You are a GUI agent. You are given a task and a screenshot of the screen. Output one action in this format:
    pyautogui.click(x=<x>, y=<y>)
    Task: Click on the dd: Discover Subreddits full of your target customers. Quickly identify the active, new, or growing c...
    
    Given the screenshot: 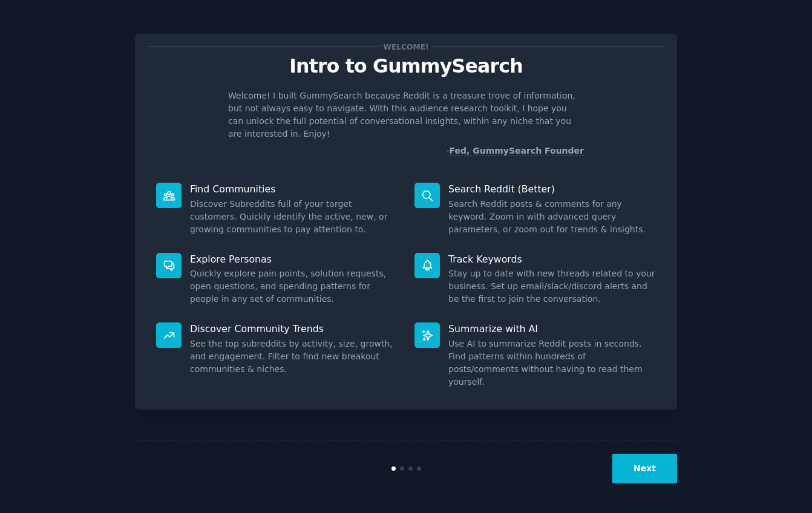 What is the action you would take?
    pyautogui.click(x=294, y=216)
    